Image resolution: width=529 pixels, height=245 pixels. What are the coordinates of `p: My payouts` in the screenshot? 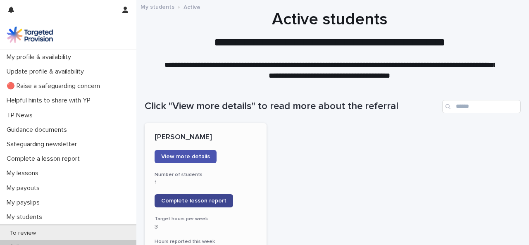 It's located at (25, 188).